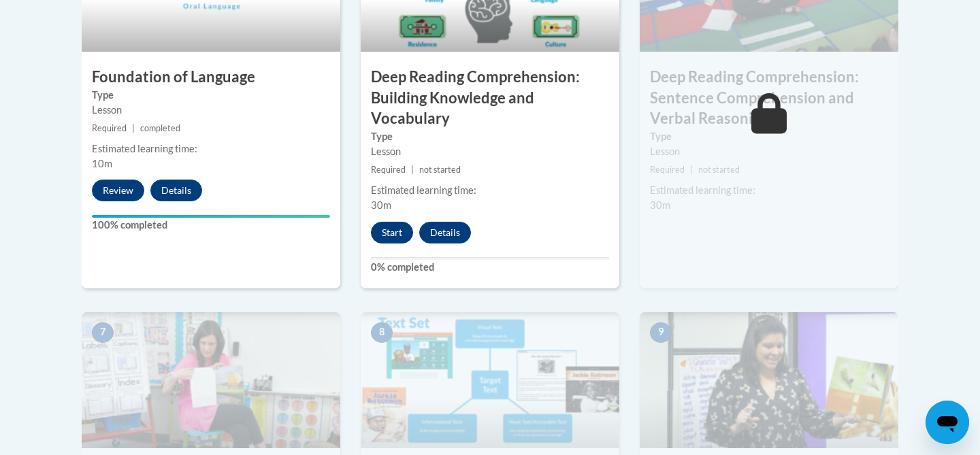 This screenshot has width=980, height=455. Describe the element at coordinates (490, 267) in the screenshot. I see `label: 0% completed` at that location.